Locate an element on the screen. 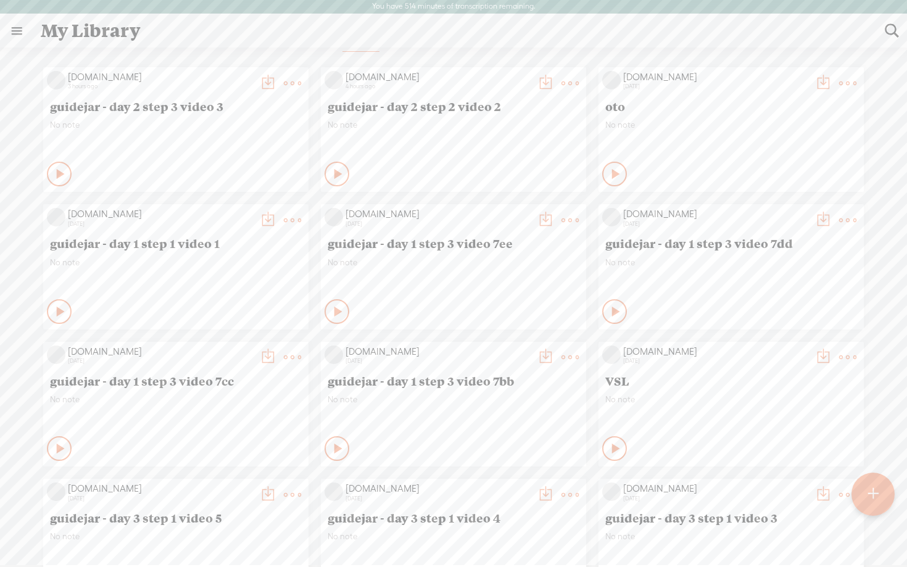 The height and width of the screenshot is (567, 907). span: guidejar - day 3 step 1 video 3 is located at coordinates (731, 518).